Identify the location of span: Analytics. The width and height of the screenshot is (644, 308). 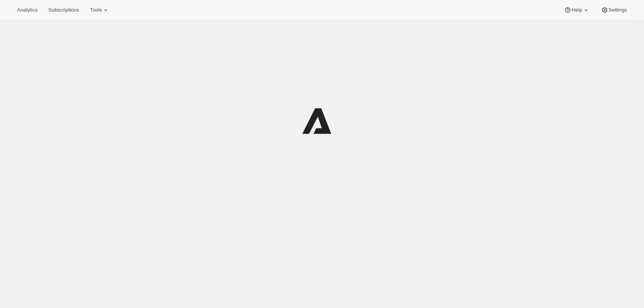
(27, 10).